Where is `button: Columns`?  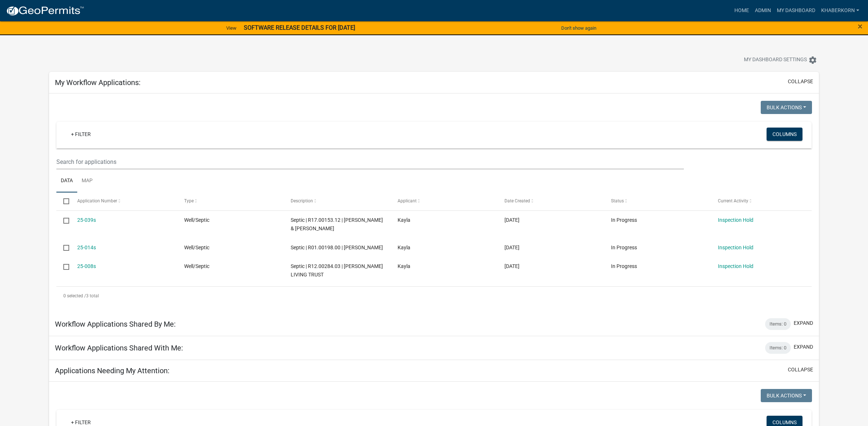
button: Columns is located at coordinates (785, 134).